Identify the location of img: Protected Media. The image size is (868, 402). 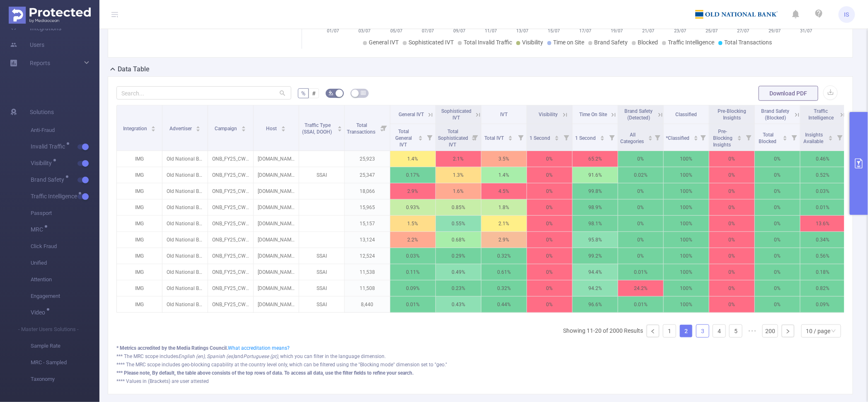
(50, 15).